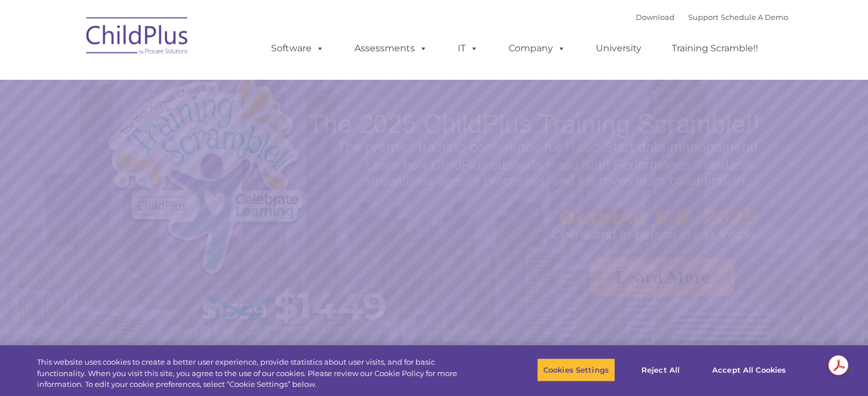 Image resolution: width=868 pixels, height=396 pixels. What do you see at coordinates (576, 370) in the screenshot?
I see `button: Cookies Settings` at bounding box center [576, 370].